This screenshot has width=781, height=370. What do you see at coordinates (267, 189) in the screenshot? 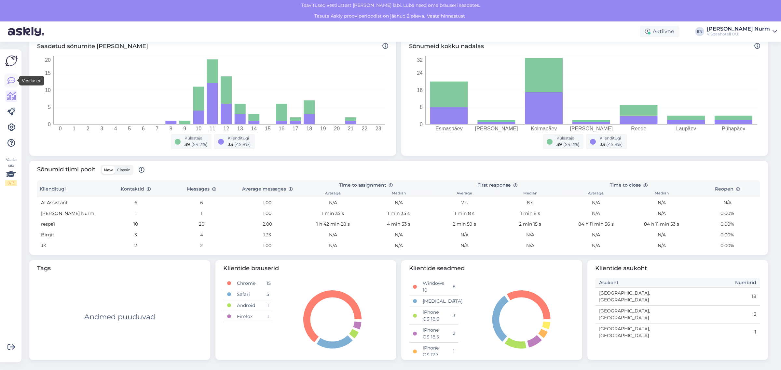
I see `th: Average messages` at bounding box center [267, 189].